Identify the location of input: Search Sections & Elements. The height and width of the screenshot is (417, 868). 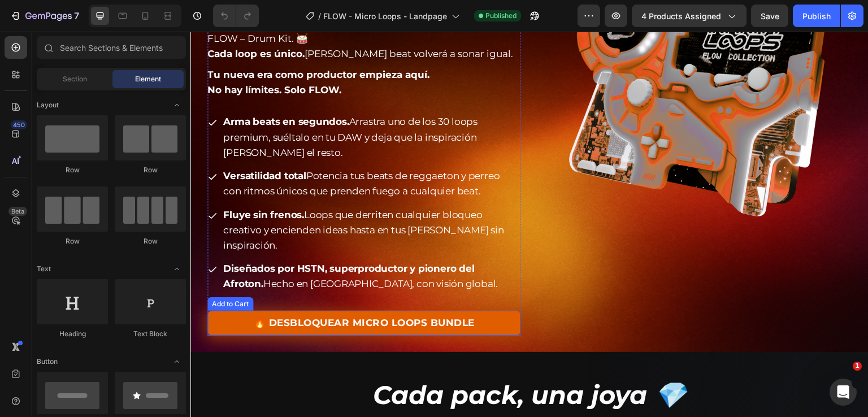
(112, 47).